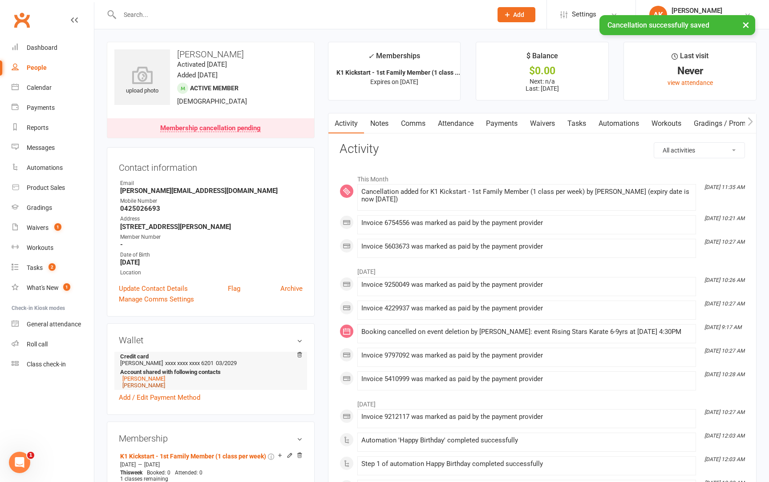  I want to click on span: Settings, so click(584, 14).